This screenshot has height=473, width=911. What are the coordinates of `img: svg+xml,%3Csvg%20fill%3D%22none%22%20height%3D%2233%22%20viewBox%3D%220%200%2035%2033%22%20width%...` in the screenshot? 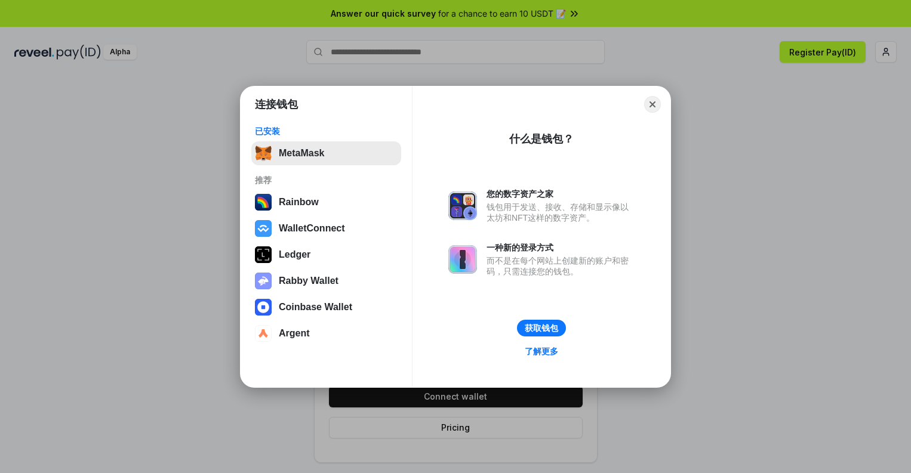 It's located at (263, 153).